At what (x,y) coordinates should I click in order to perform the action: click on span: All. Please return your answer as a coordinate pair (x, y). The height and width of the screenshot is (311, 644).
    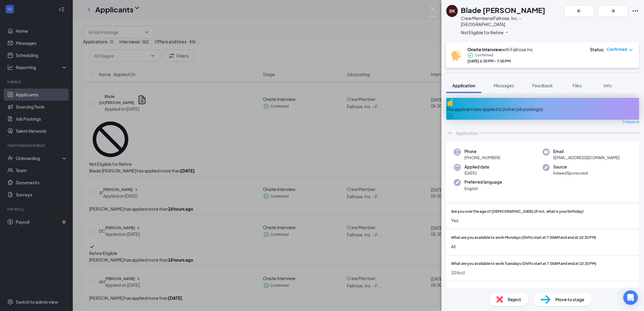
    Looking at the image, I should click on (543, 247).